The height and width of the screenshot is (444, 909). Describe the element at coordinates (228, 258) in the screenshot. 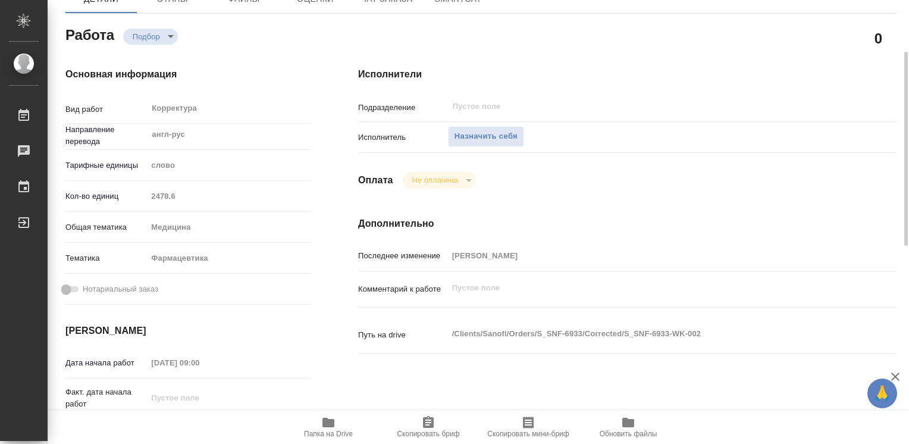

I see `div: Фармацевтика` at that location.